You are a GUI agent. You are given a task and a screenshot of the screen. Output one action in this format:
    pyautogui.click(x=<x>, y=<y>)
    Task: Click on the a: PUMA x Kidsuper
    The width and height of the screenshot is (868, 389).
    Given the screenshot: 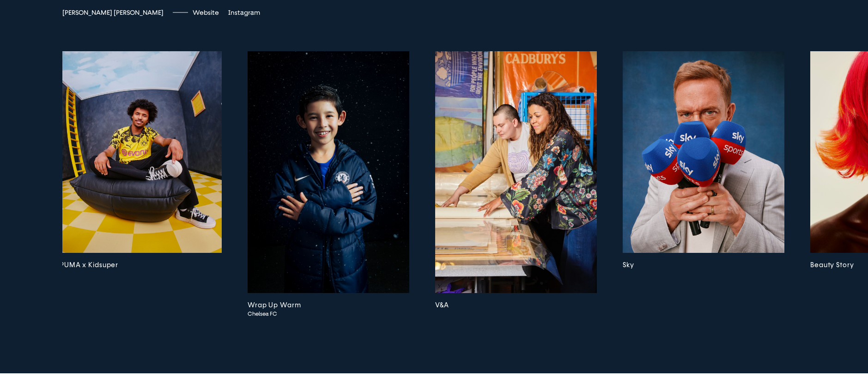 What is the action you would take?
    pyautogui.click(x=141, y=184)
    